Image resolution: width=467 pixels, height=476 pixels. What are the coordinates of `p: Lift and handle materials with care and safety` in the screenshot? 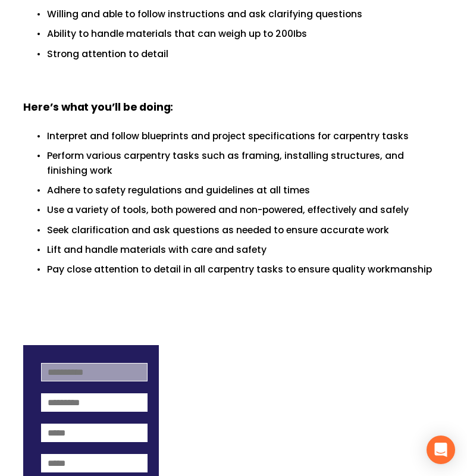 It's located at (245, 250).